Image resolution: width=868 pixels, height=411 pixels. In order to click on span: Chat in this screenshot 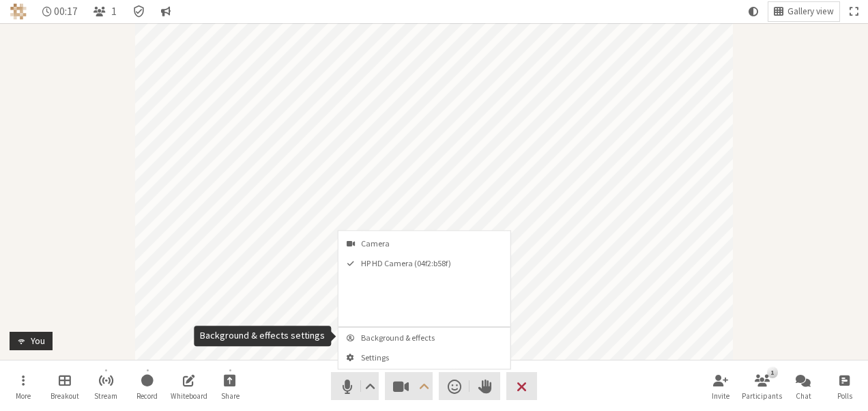, I will do `click(803, 396)`.